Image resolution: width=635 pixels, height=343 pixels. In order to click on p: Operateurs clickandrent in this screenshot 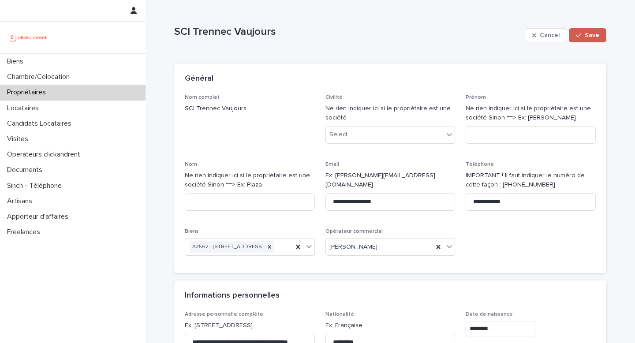, I will do `click(45, 154)`.